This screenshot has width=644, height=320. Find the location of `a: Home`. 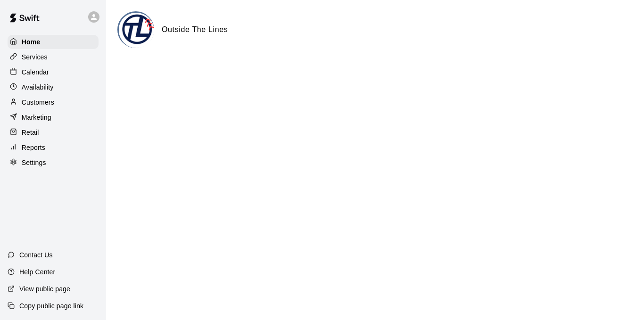

a: Home is located at coordinates (53, 42).